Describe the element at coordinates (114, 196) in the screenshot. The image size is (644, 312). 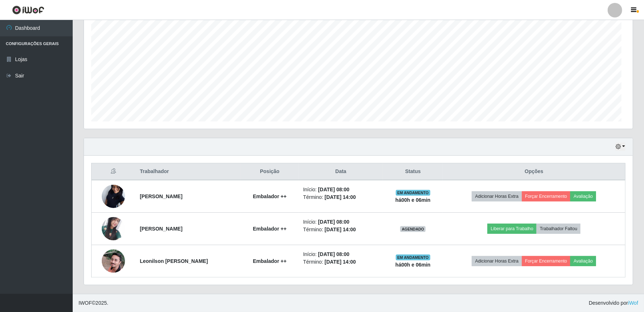
I see `img: 1742948591558.jpeg` at that location.